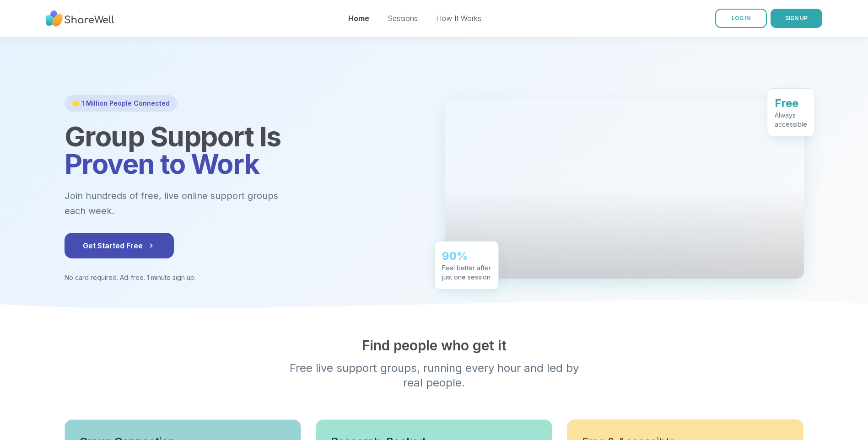 The height and width of the screenshot is (440, 868). What do you see at coordinates (466, 255) in the screenshot?
I see `div: 90%` at bounding box center [466, 255].